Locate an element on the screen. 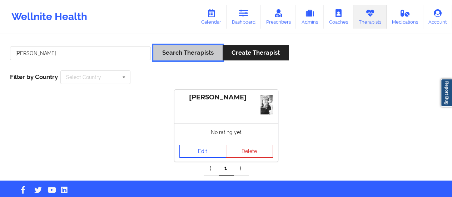 The image size is (452, 197). button: Create Therapist is located at coordinates (255, 52).